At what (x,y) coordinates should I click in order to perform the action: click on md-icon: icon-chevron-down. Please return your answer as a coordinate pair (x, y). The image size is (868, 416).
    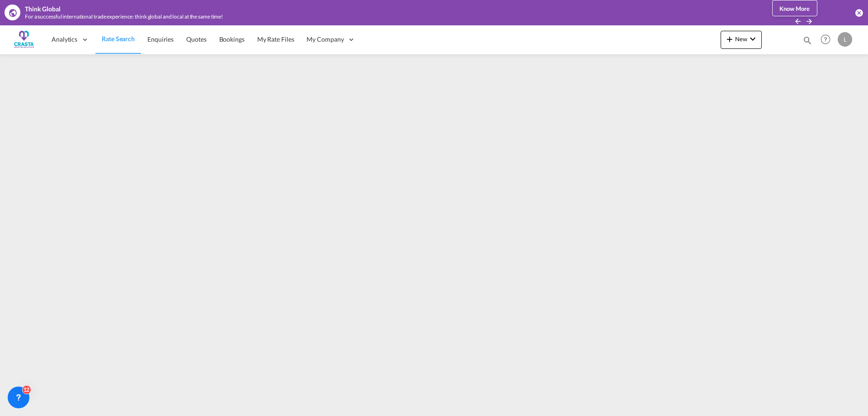
    Looking at the image, I should click on (753, 39).